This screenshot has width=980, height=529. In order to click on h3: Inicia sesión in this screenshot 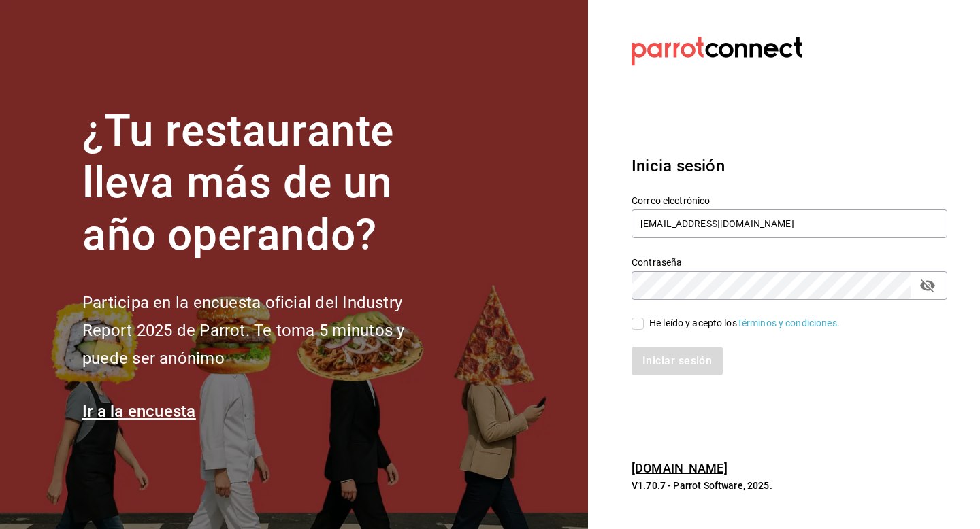, I will do `click(789, 166)`.